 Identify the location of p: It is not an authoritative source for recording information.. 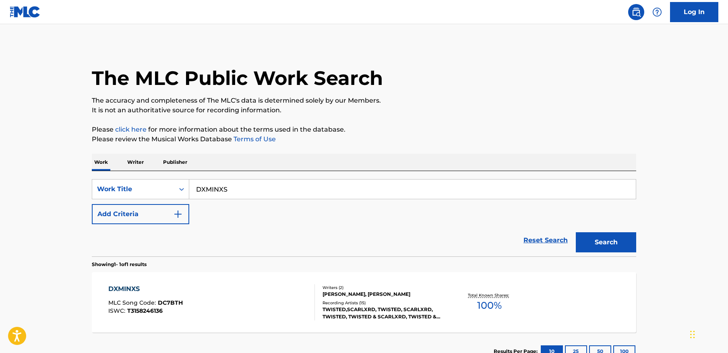
(364, 110).